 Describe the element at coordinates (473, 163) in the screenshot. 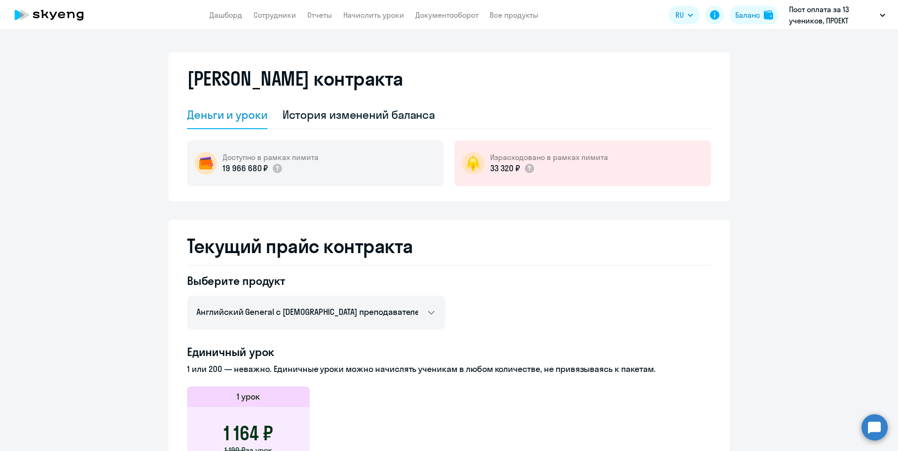

I see `img: bell-circle.png` at that location.